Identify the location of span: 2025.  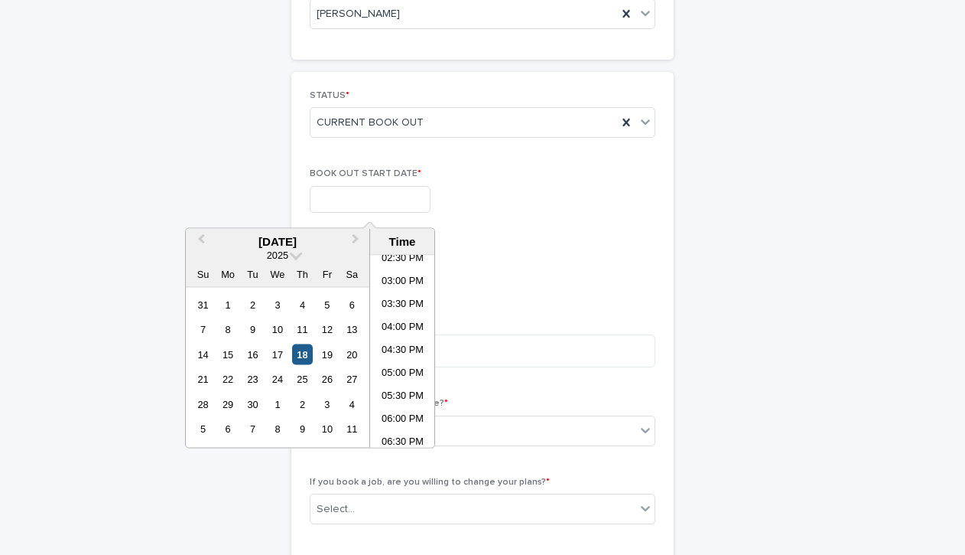
(278, 255).